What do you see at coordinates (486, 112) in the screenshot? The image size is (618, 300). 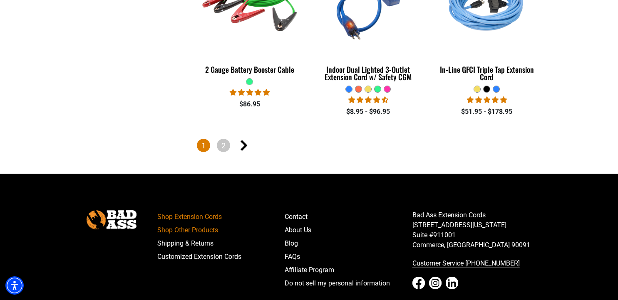 I see `div: $51.95 - $178.95` at bounding box center [486, 112].